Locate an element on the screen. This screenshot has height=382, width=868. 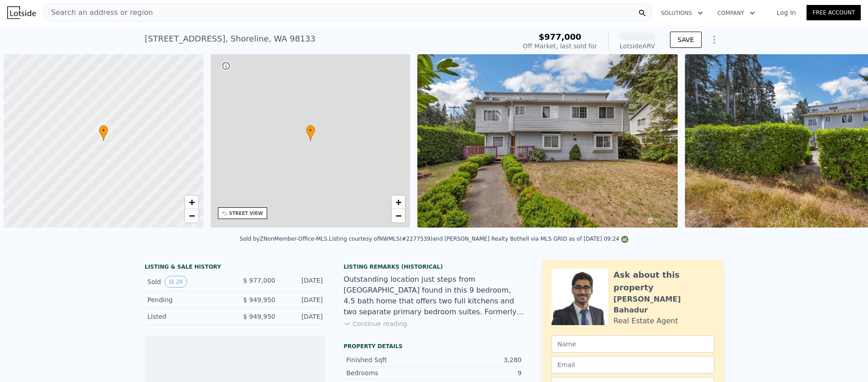
span: $977,000 is located at coordinates (560, 36).